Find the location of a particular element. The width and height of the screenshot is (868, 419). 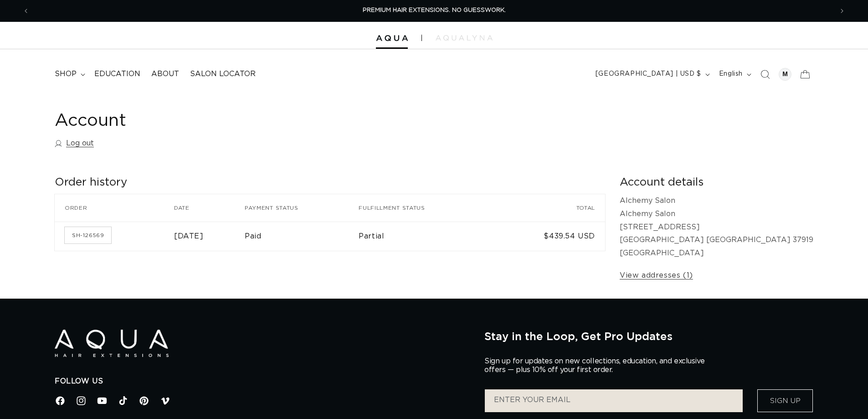

td: Paid is located at coordinates (302, 236).